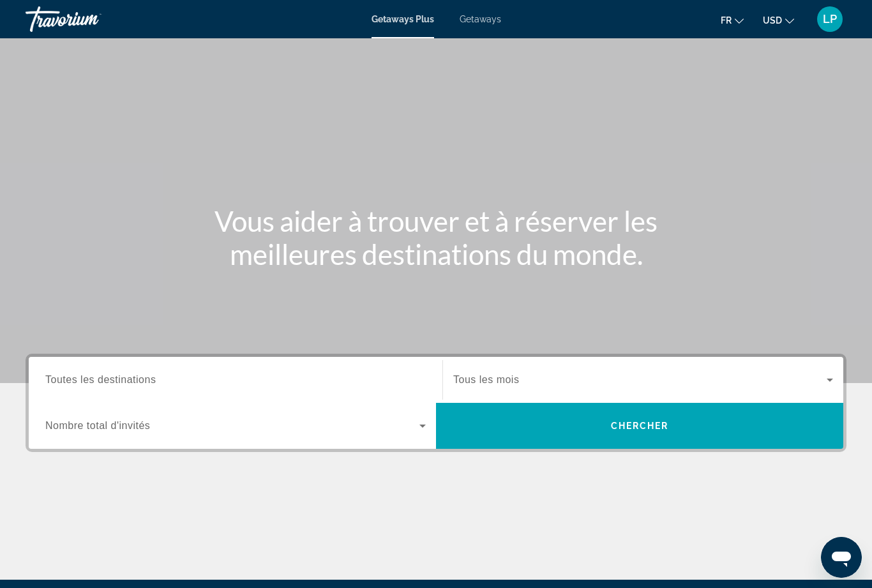 The width and height of the screenshot is (872, 588). I want to click on span: Chercher, so click(640, 426).